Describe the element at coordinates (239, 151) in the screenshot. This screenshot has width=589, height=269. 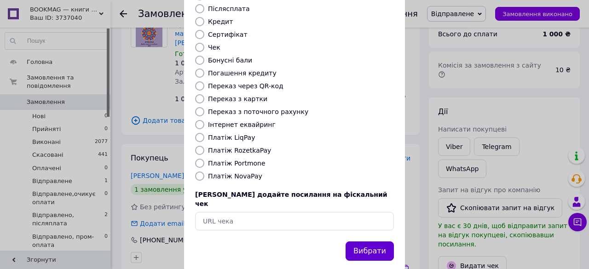
I see `label: Платіж RozetkaPay` at that location.